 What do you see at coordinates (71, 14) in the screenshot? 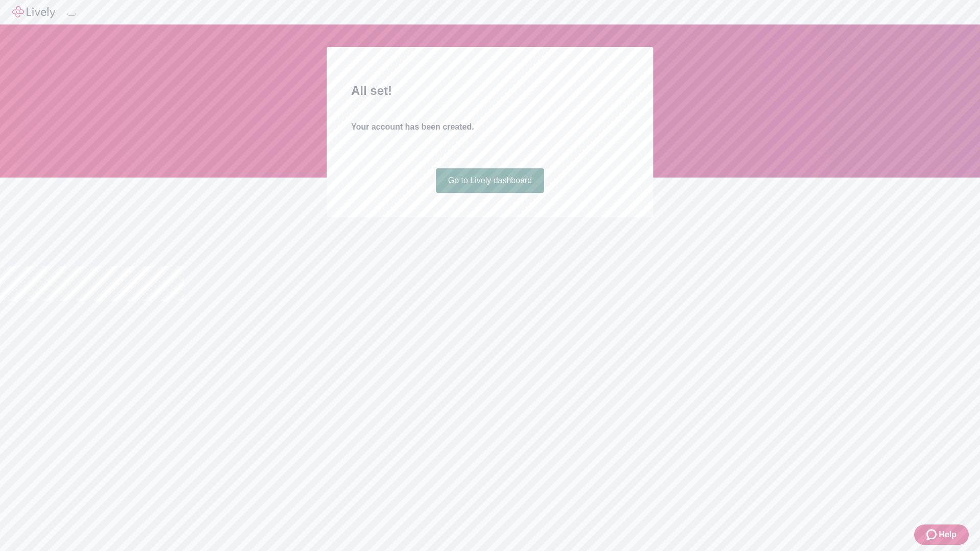
I see `button: Log out` at bounding box center [71, 14].